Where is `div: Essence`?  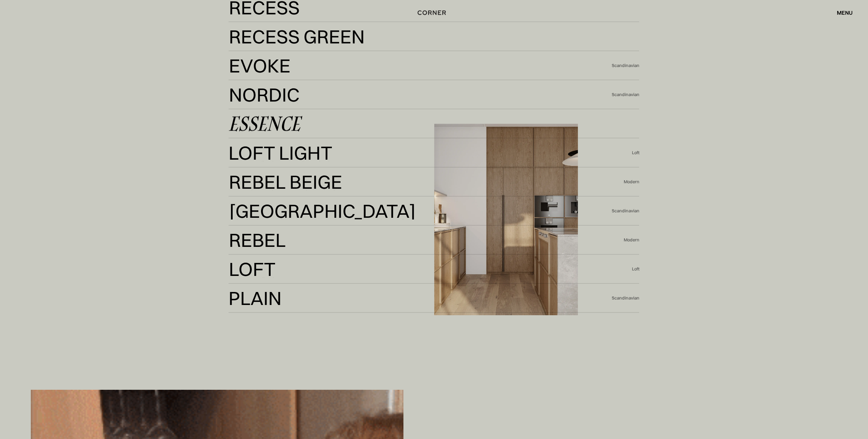
div: Essence is located at coordinates (264, 124).